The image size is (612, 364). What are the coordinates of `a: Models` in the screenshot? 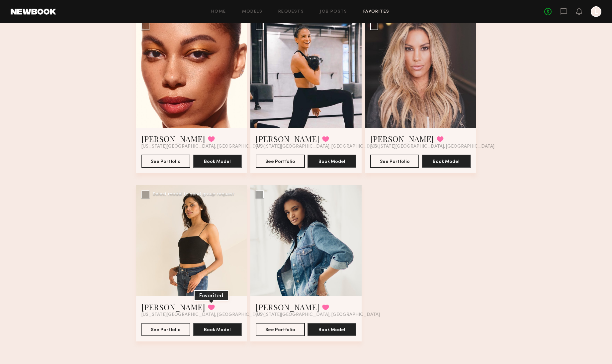 It's located at (252, 11).